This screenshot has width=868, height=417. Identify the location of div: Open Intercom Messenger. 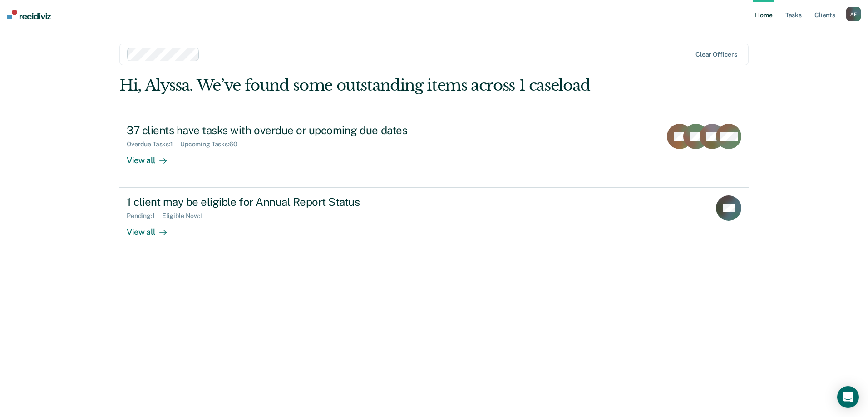
(848, 397).